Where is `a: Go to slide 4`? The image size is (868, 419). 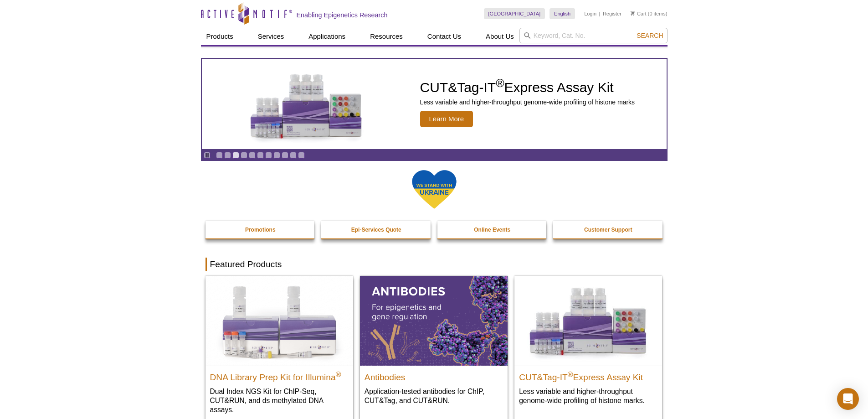
a: Go to slide 4 is located at coordinates (244, 155).